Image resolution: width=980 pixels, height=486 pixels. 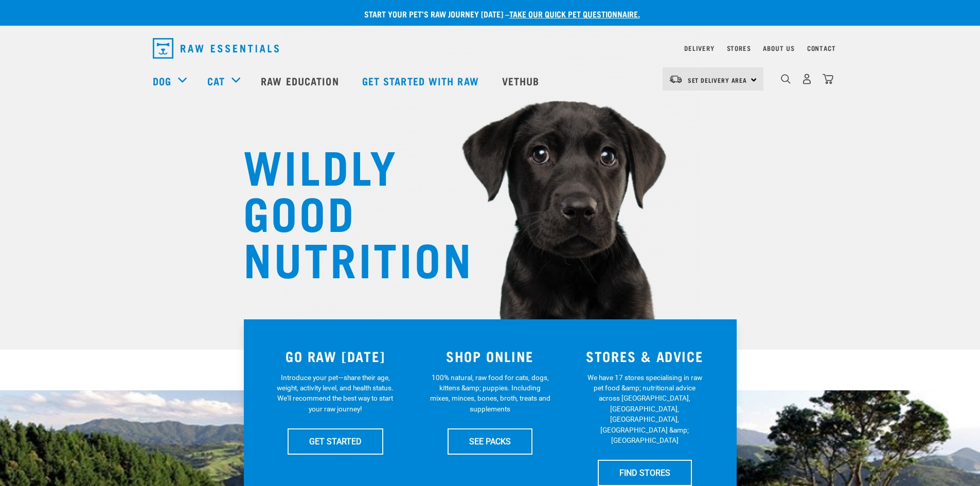 I want to click on a: About Us, so click(x=778, y=48).